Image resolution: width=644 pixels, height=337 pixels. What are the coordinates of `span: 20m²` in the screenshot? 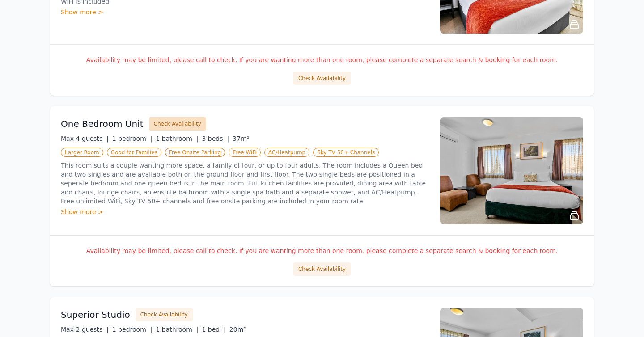 It's located at (238, 330).